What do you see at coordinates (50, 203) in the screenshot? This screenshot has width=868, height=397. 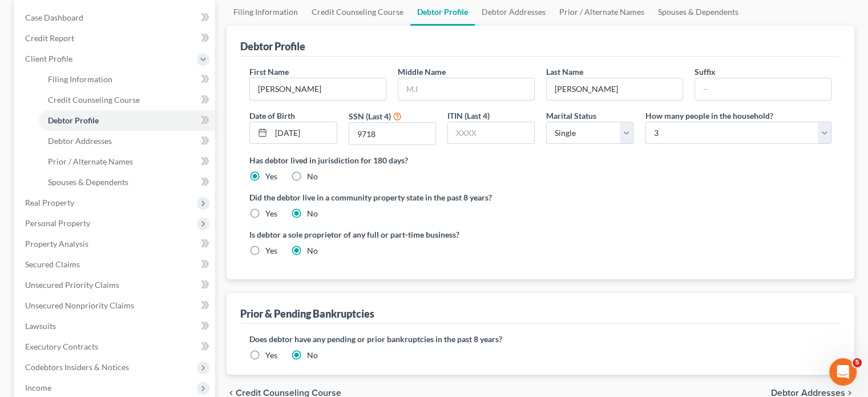 I see `span: Real Property` at bounding box center [50, 203].